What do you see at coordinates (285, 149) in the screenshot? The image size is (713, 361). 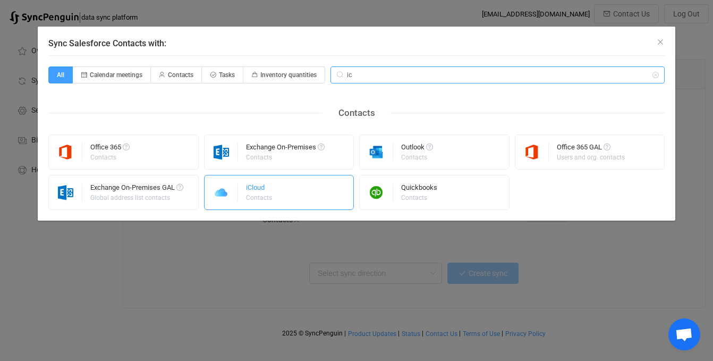 I see `div: Exchange On-Premises` at bounding box center [285, 149].